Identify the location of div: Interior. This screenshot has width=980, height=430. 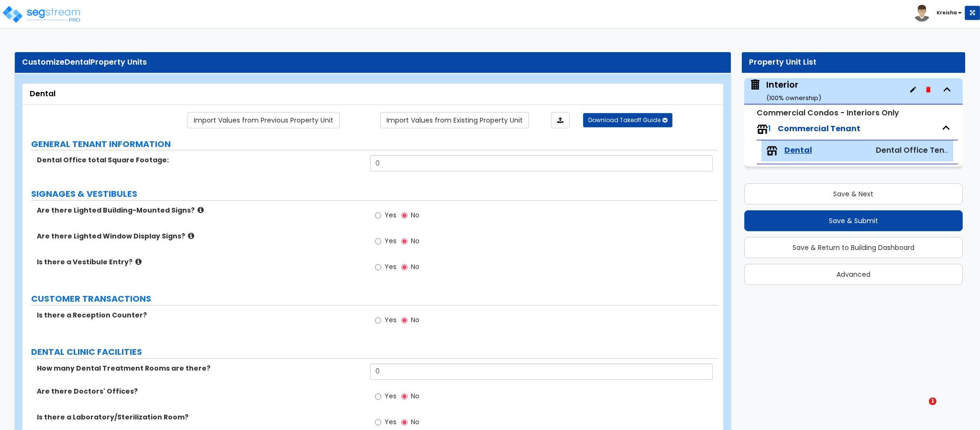
(794, 90).